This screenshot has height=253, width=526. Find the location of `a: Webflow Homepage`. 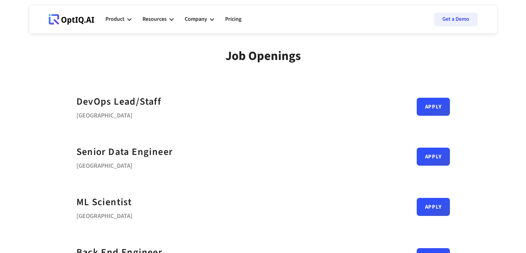

a: Webflow Homepage is located at coordinates (72, 19).